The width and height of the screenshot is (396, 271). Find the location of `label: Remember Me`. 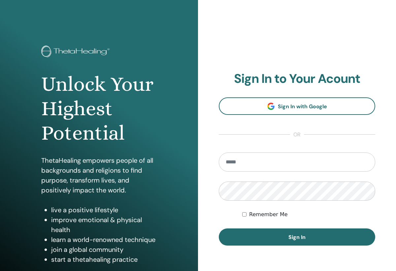

label: Remember Me is located at coordinates (268, 214).